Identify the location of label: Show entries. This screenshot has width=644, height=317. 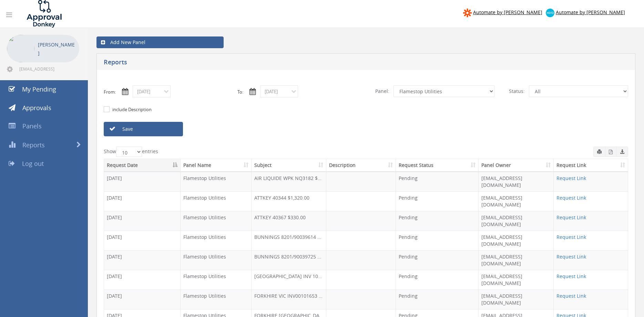
(131, 152).